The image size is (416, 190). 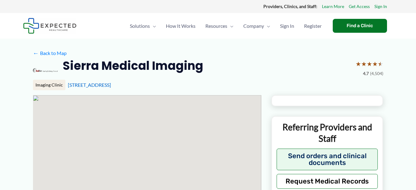 What do you see at coordinates (360, 26) in the screenshot?
I see `div: Find a Clinic` at bounding box center [360, 26].